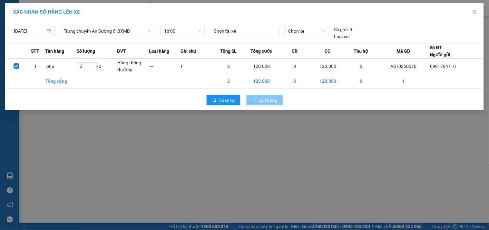 The image size is (489, 230). What do you see at coordinates (404, 66) in the screenshot?
I see `td: AS10250076` at bounding box center [404, 66].